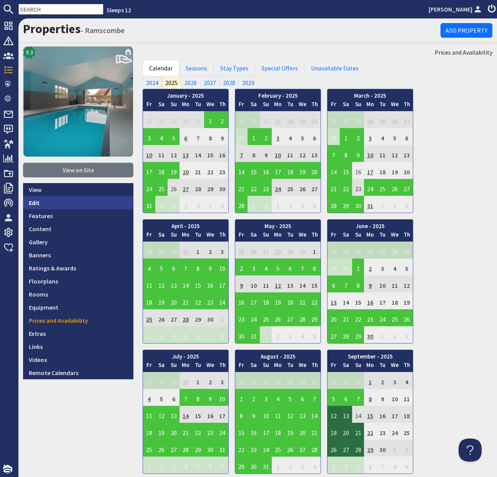  Describe the element at coordinates (334, 153) in the screenshot. I see `td: 7` at that location.